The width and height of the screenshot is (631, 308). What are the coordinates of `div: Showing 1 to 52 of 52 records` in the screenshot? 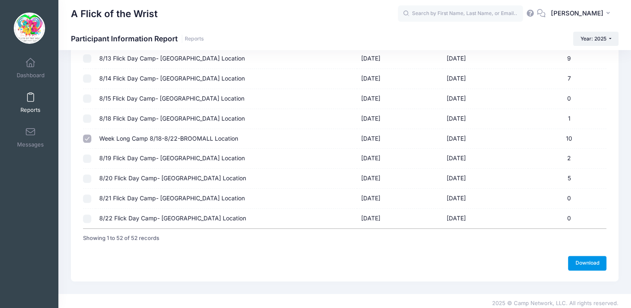 It's located at (121, 238).